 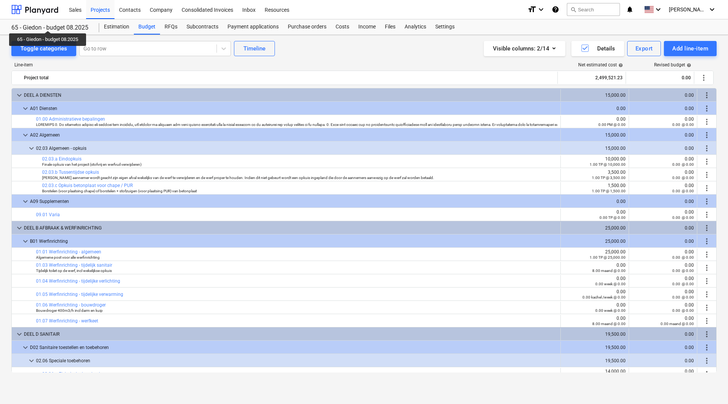 I want to click on a: Settings, so click(x=445, y=27).